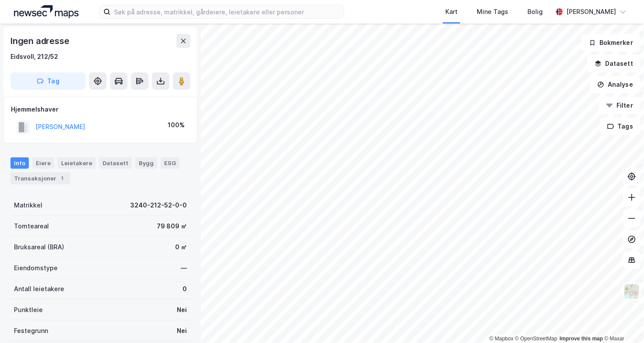 Image resolution: width=644 pixels, height=343 pixels. What do you see at coordinates (622, 322) in the screenshot?
I see `div: Kontrollprogram for chat` at bounding box center [622, 322].